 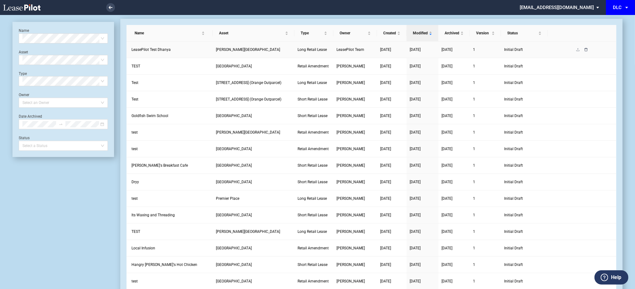 What do you see at coordinates (135, 99) in the screenshot?
I see `span: Test` at bounding box center [135, 99].